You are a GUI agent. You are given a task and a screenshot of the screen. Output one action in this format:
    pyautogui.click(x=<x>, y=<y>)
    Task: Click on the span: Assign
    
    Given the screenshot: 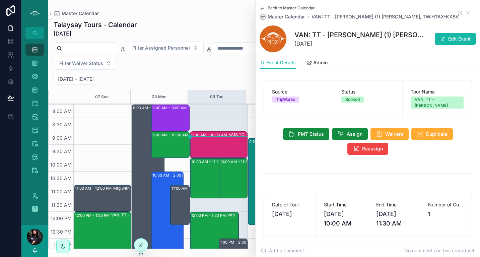 What is the action you would take?
    pyautogui.click(x=355, y=134)
    